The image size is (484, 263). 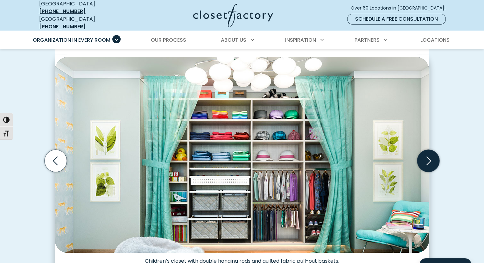 What do you see at coordinates (233, 15) in the screenshot?
I see `img: Closet Factory Logo` at bounding box center [233, 15].